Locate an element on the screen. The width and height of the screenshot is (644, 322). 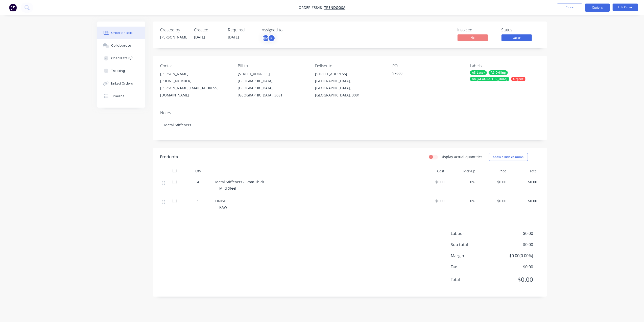
div: 97660 is located at coordinates (425, 74).